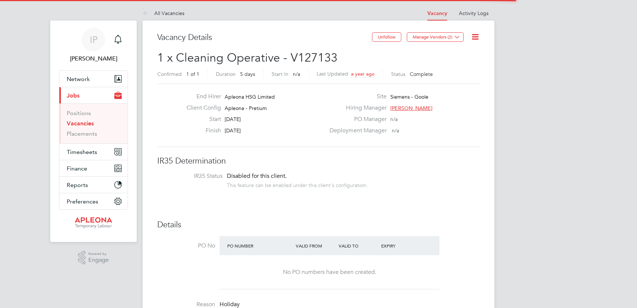 Image resolution: width=637 pixels, height=308 pixels. I want to click on label: Client Config, so click(201, 108).